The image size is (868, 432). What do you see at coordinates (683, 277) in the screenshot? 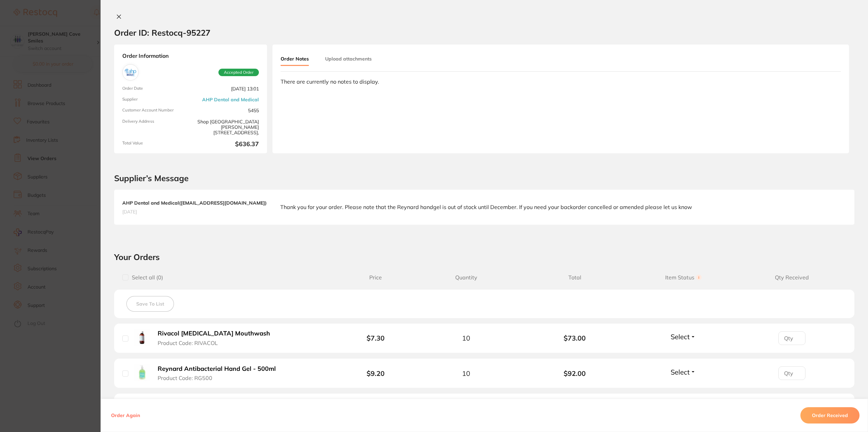
I see `span: Item Status` at bounding box center [683, 277].